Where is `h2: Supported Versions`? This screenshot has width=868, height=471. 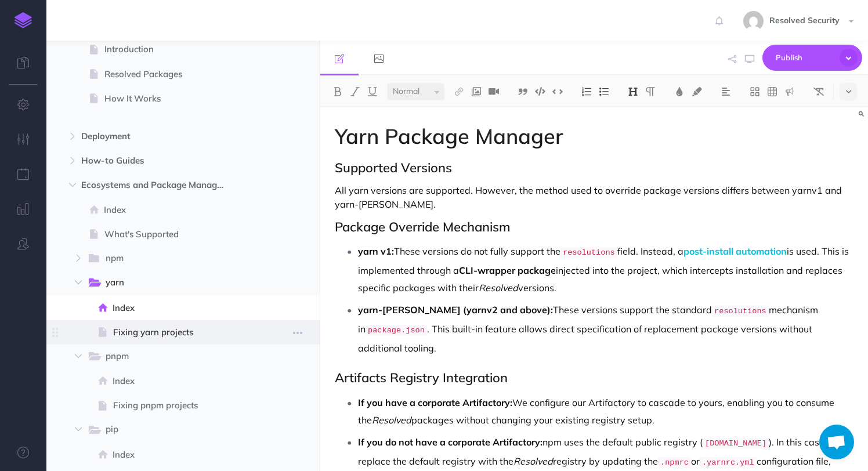 h2: Supported Versions is located at coordinates (594, 168).